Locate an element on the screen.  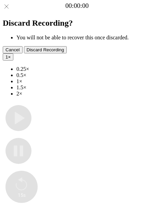
span: 1 is located at coordinates (7, 57).